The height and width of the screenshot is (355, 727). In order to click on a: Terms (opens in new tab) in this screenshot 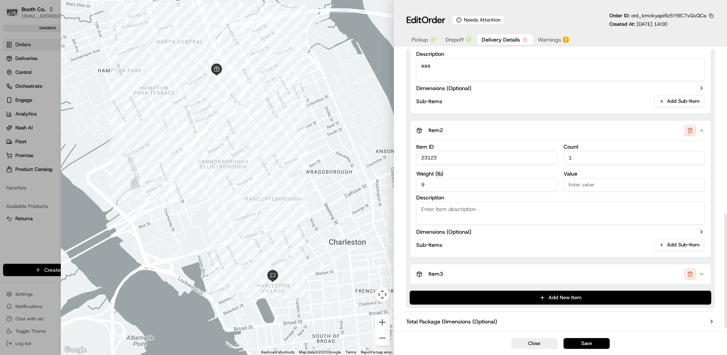, I will do `click(351, 352)`.